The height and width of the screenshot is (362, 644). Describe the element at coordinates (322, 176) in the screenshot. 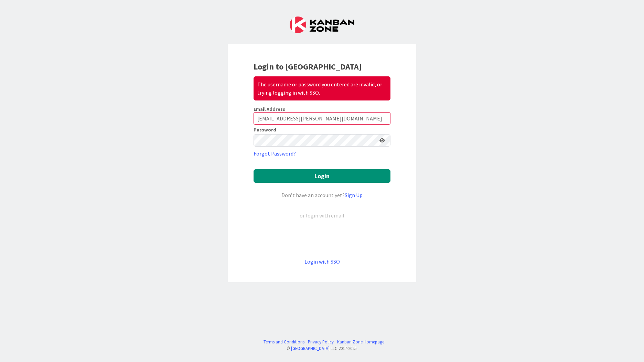

I see `button: Login` at that location.